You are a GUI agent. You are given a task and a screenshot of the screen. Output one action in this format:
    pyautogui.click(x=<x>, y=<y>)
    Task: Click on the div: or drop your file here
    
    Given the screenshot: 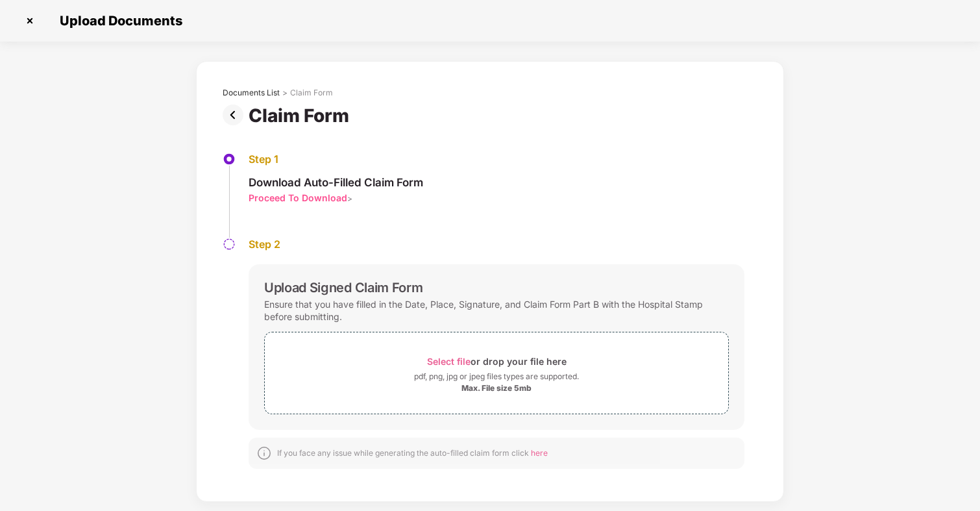 What is the action you would take?
    pyautogui.click(x=497, y=361)
    